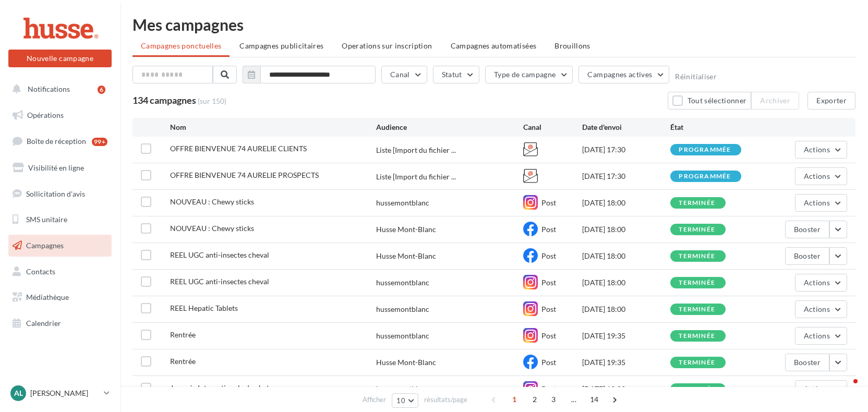 The height and width of the screenshot is (412, 868). I want to click on span: Operations sur inscription, so click(386, 46).